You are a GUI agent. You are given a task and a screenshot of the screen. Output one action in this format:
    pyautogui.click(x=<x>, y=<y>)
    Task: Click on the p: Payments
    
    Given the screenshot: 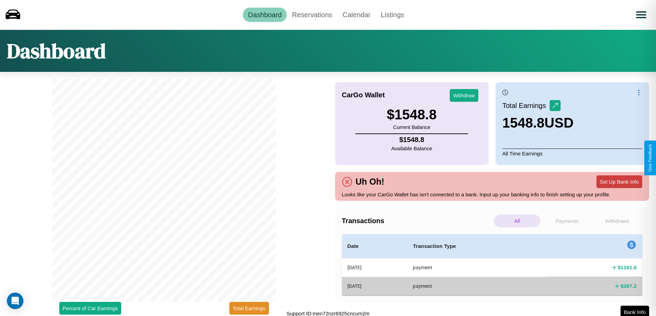 What is the action you would take?
    pyautogui.click(x=567, y=221)
    